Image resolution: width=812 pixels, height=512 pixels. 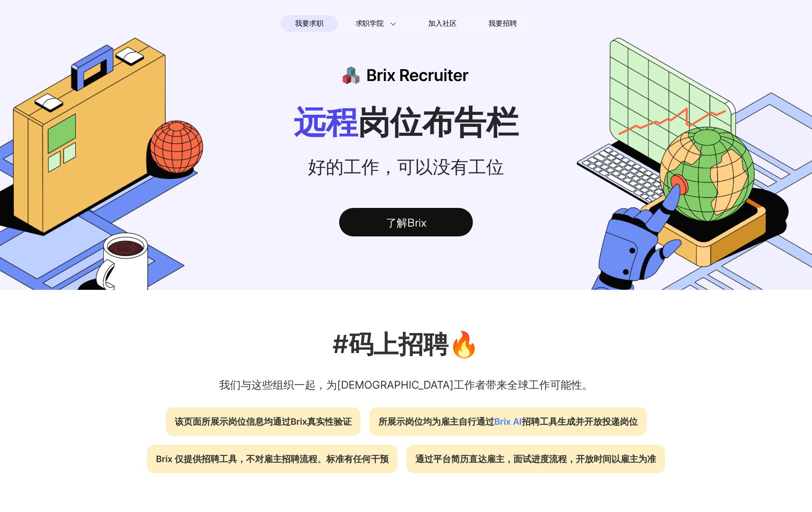 What do you see at coordinates (263, 422) in the screenshot?
I see `div: 该页面所展示岗位信息均通过Brix真实性验证` at bounding box center [263, 422].